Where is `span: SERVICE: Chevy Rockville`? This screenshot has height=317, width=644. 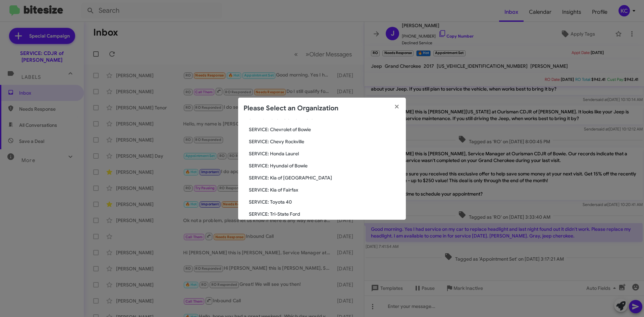 span: SERVICE: Chevy Rockville is located at coordinates (325, 142).